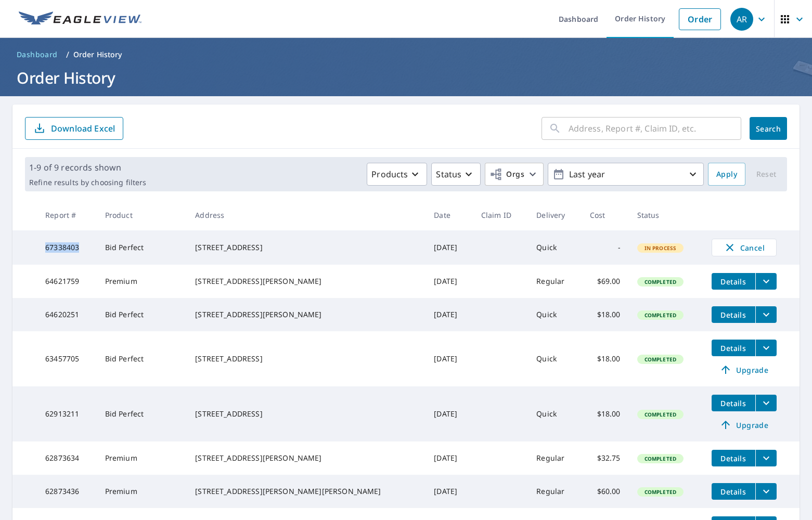  I want to click on button: Status, so click(455, 174).